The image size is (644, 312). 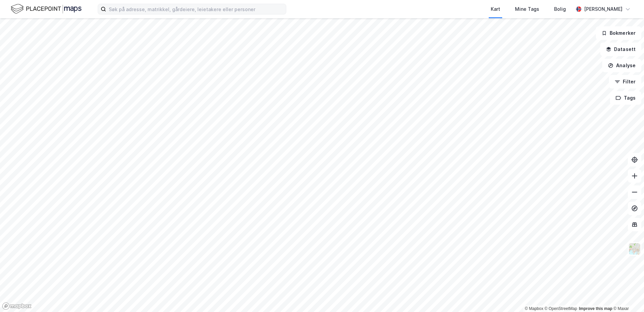 I want to click on a: Improve this map, so click(x=596, y=309).